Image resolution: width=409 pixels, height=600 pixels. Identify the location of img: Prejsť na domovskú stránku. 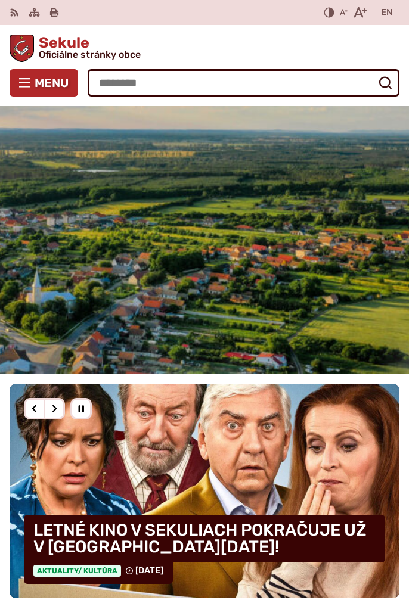
(21, 48).